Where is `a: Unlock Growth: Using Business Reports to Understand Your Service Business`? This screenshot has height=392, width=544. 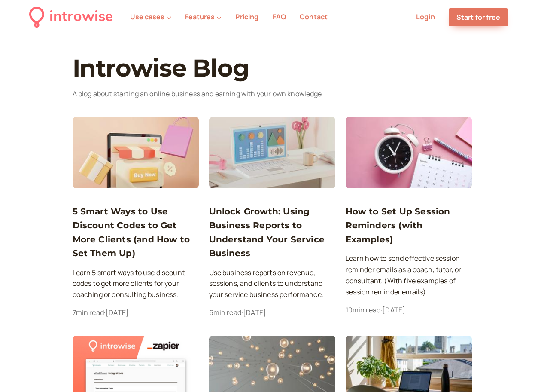
a: Unlock Growth: Using Business Reports to Understand Your Service Business is located at coordinates (272, 232).